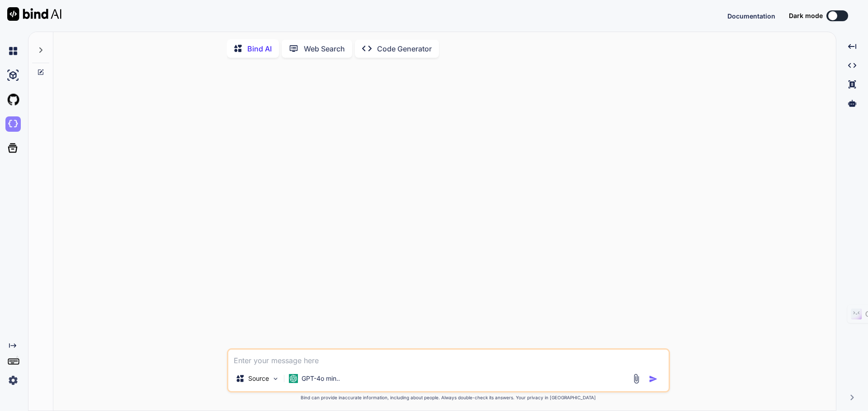 The image size is (868, 411). I want to click on img: attachment, so click(636, 379).